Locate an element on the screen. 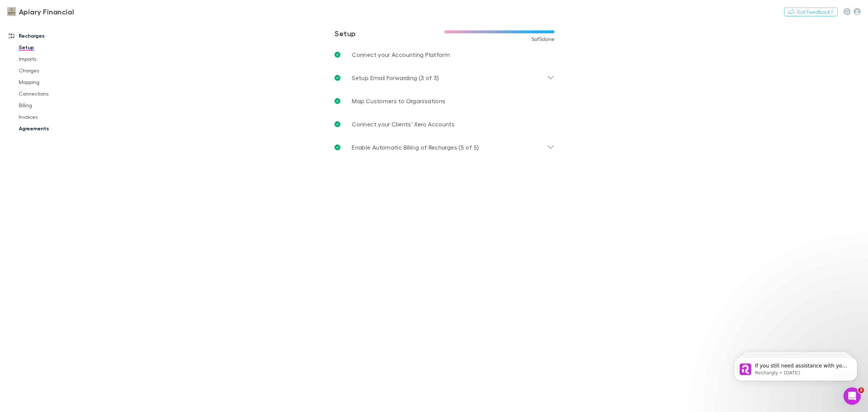  a: Setup is located at coordinates (57, 47).